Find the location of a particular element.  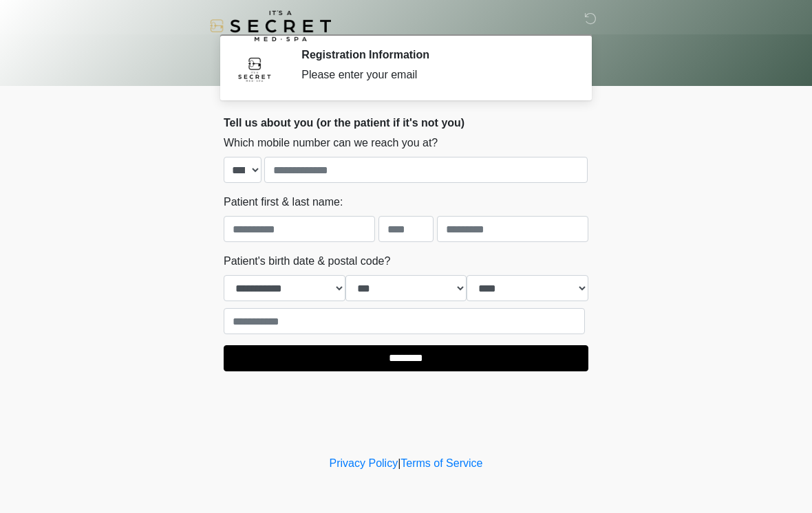

h2: Registration Information is located at coordinates (434, 54).